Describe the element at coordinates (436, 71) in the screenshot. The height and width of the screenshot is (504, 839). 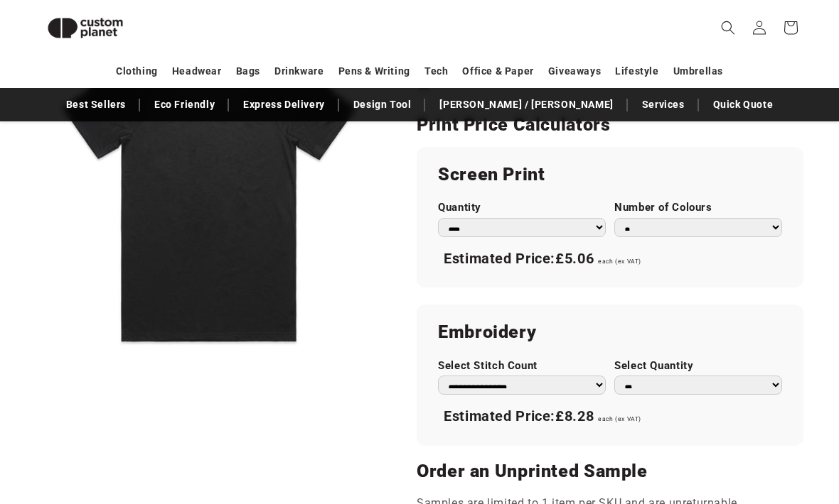
I see `a: Tech` at that location.